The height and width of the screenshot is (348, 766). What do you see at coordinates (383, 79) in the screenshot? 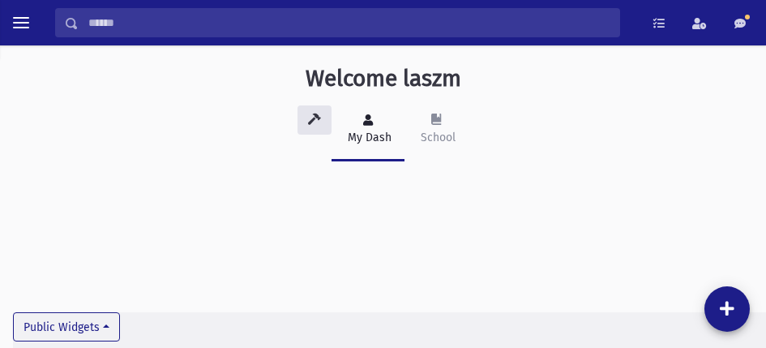
I see `h3: Welcome laszm` at bounding box center [383, 79].